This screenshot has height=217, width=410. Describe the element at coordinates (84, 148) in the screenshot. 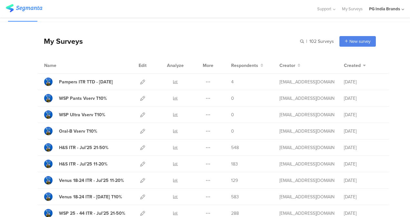

I see `div: H&S ITR - Jul'25 21-50%` at that location.